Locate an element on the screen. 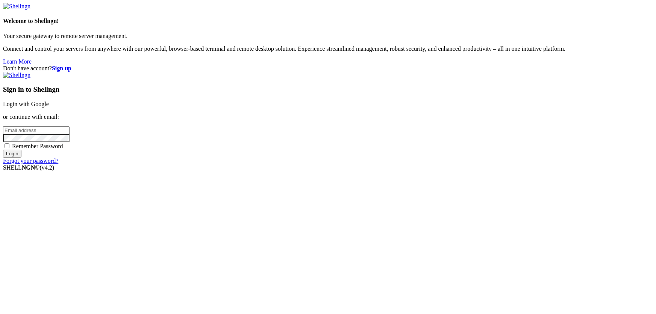 The width and height of the screenshot is (656, 314). a: Learn More is located at coordinates (17, 61).